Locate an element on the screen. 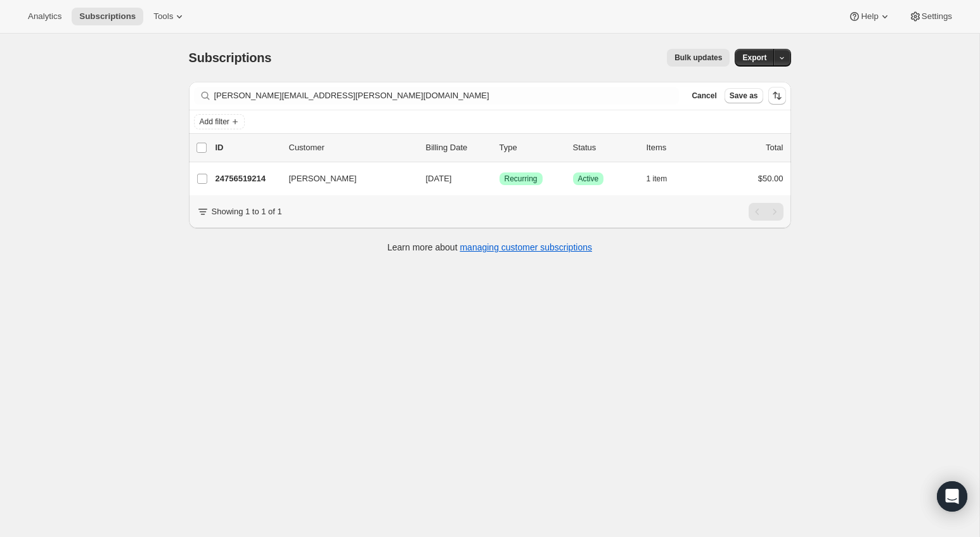 The image size is (980, 537). button: Analytics is located at coordinates (45, 16).